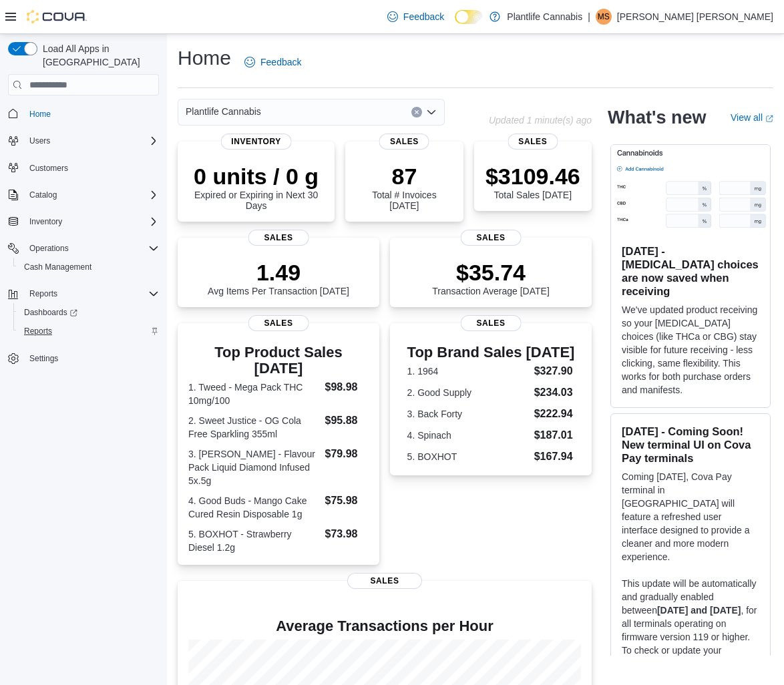 This screenshot has height=685, width=784. I want to click on button: Catalog, so click(43, 195).